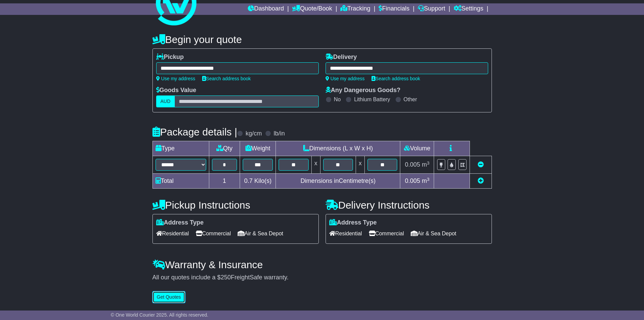 Image resolution: width=644 pixels, height=320 pixels. I want to click on td: Dimensions in Centimetre(s), so click(338, 181).